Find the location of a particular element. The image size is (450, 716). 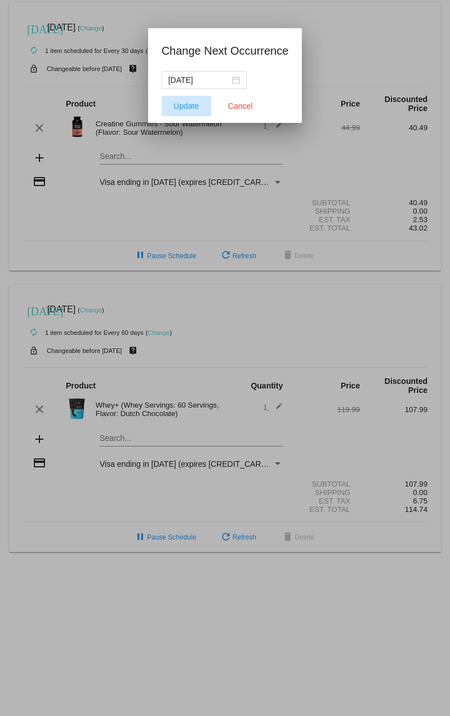

input: Select date is located at coordinates (199, 80).